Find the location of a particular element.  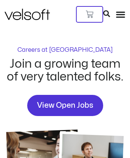

span: View Open Jobs is located at coordinates (65, 106).